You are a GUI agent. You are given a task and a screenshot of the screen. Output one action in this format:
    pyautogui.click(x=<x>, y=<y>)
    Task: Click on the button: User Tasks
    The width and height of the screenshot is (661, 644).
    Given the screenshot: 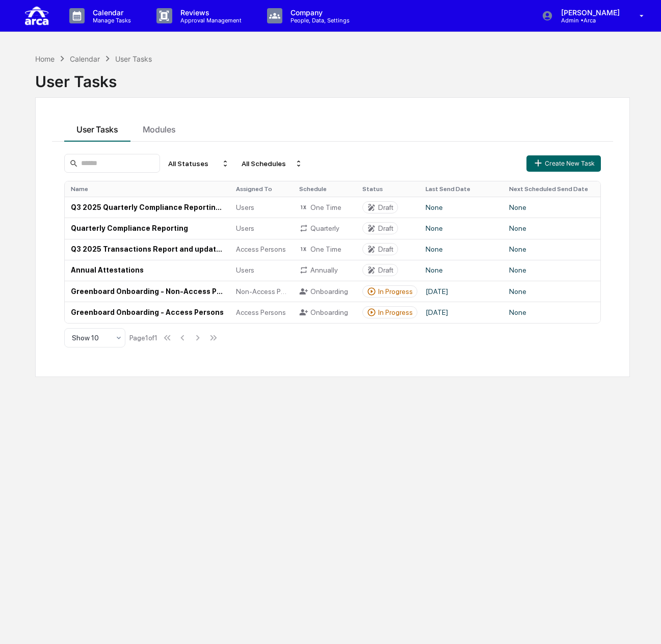 What is the action you would take?
    pyautogui.click(x=97, y=128)
    